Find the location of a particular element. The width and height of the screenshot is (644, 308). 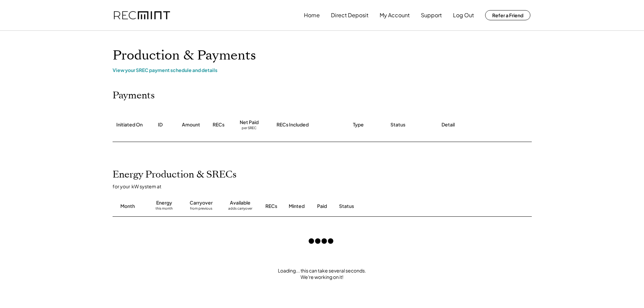

div: Energy is located at coordinates (164, 203).